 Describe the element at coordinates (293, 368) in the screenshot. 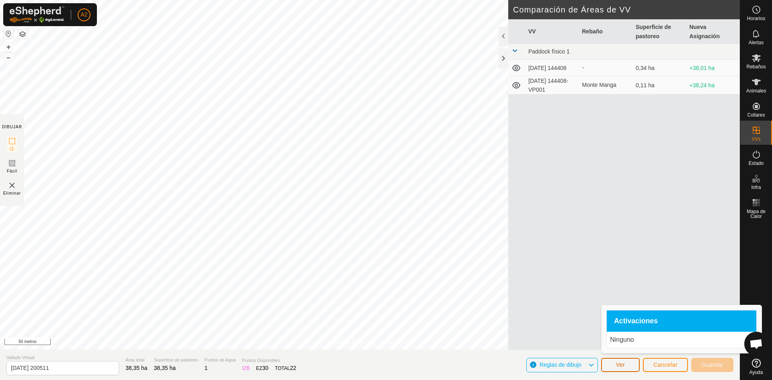

I see `font: 22` at that location.